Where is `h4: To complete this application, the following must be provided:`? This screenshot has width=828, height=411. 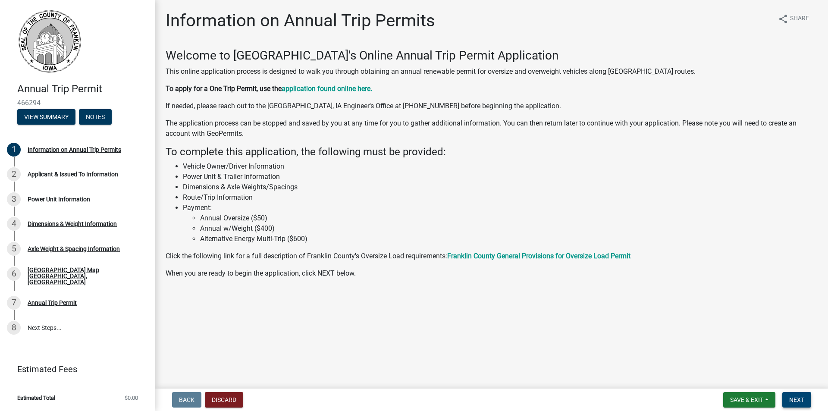 h4: To complete this application, the following must be provided: is located at coordinates (492, 152).